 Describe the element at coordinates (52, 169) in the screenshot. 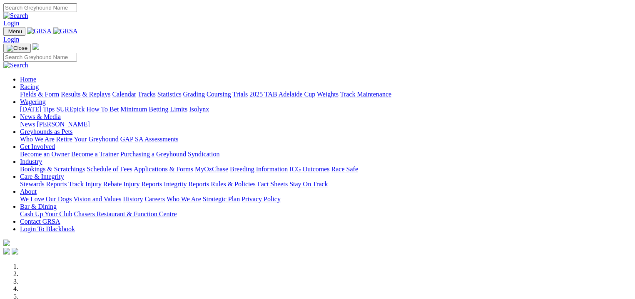

I see `a: Bookings & Scratchings` at that location.